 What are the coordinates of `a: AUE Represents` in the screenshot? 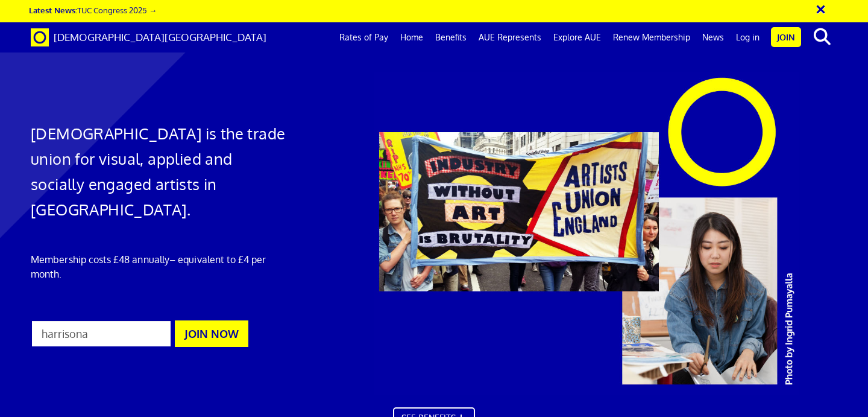 It's located at (510, 38).